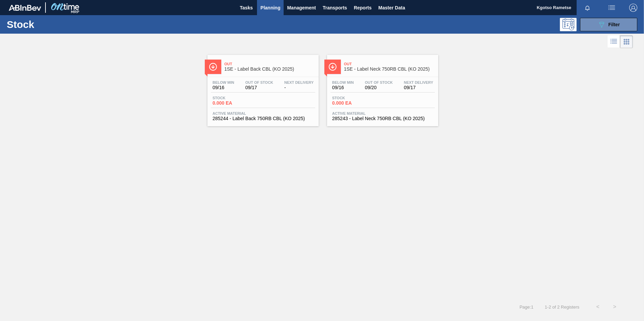 This screenshot has height=321, width=644. What do you see at coordinates (270, 8) in the screenshot?
I see `span: Planning` at bounding box center [270, 8].